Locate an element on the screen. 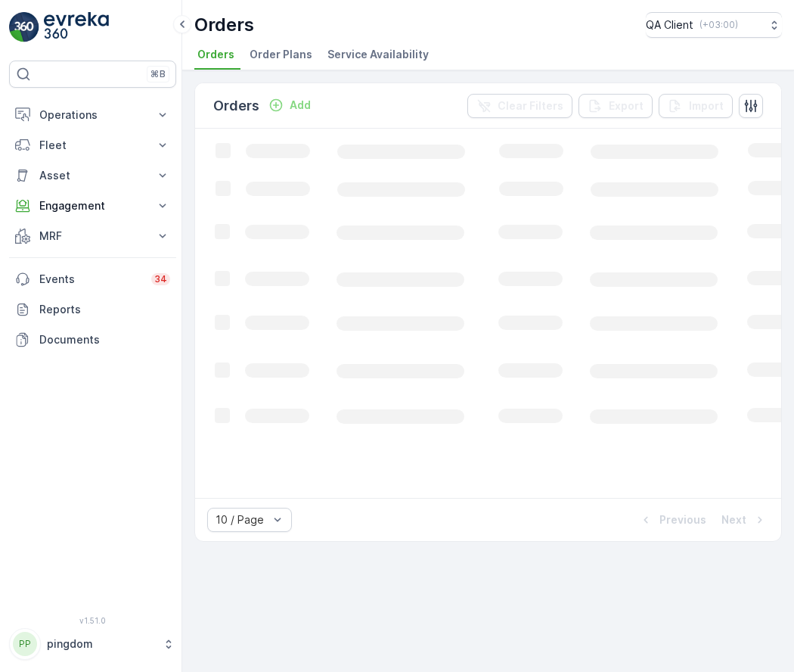 The width and height of the screenshot is (794, 672). p: Events is located at coordinates (91, 279).